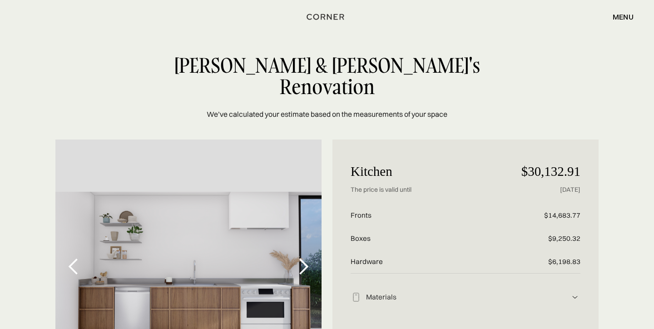 The image size is (654, 329). What do you see at coordinates (542, 172) in the screenshot?
I see `p: $30,132.91` at bounding box center [542, 172].